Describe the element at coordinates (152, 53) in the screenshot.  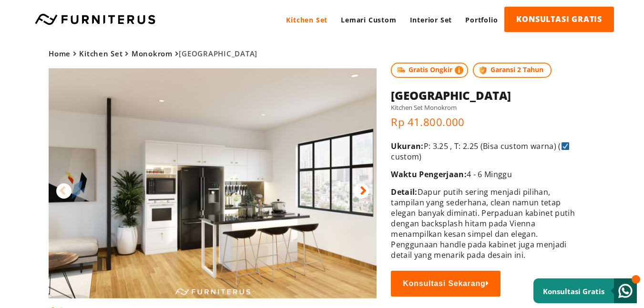
I see `a: Monokrom` at that location.